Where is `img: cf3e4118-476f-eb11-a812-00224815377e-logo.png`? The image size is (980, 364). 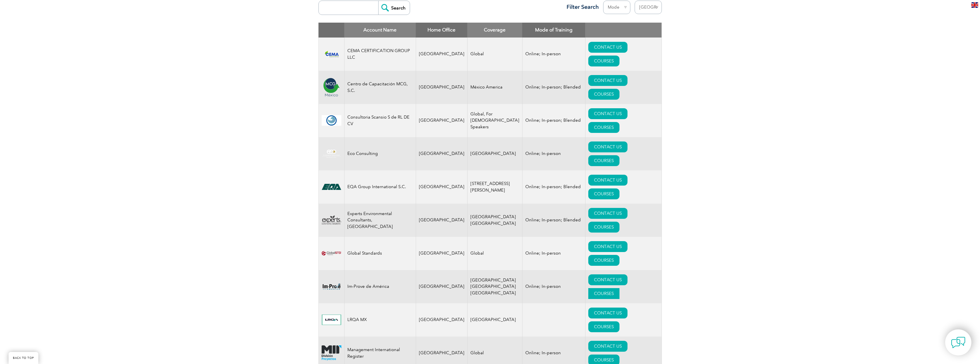
img: cf3e4118-476f-eb11-a812-00224815377e-logo.png is located at coordinates (331, 187).